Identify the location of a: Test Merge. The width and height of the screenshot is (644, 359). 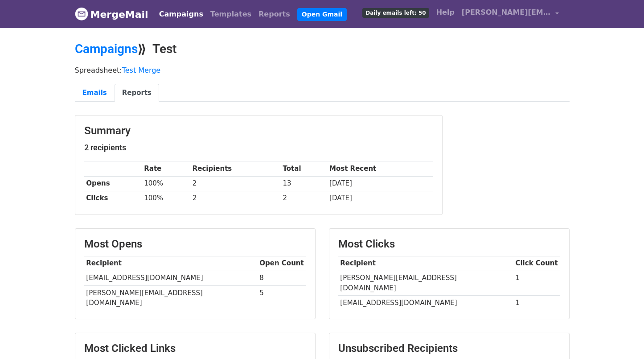
(141, 70).